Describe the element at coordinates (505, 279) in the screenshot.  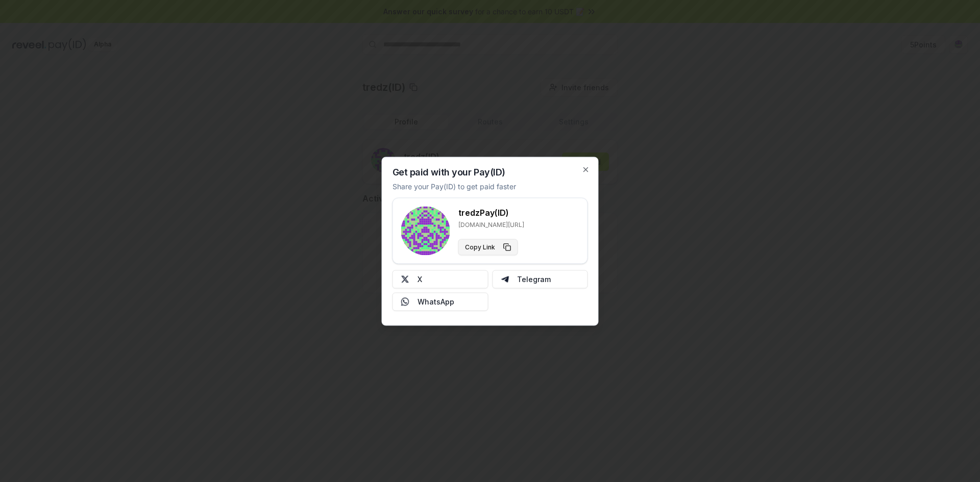
I see `img: Telegram` at that location.